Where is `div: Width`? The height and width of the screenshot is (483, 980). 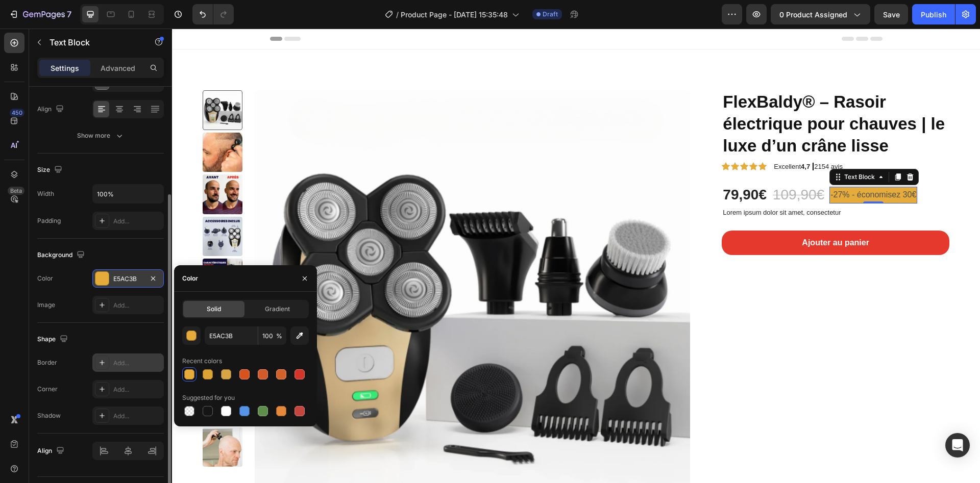
div: Width is located at coordinates (46, 194).